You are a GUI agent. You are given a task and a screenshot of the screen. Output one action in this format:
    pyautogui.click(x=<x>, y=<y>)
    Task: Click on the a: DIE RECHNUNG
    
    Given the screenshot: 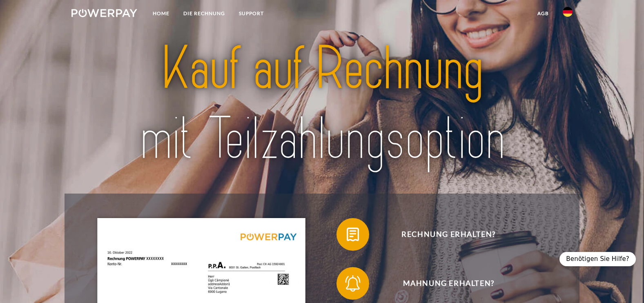 What is the action you would take?
    pyautogui.click(x=204, y=14)
    